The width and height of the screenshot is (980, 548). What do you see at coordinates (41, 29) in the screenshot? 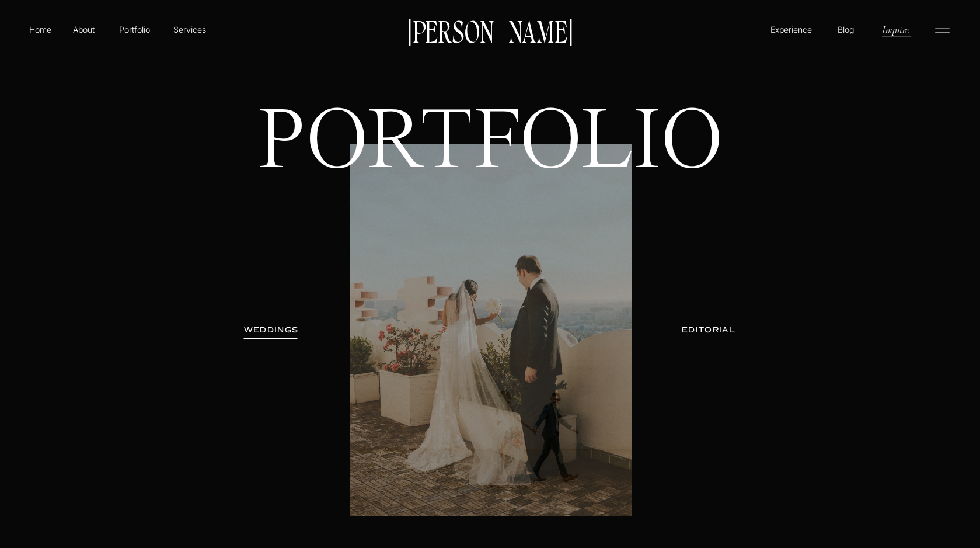
I see `a: Home` at bounding box center [41, 29].